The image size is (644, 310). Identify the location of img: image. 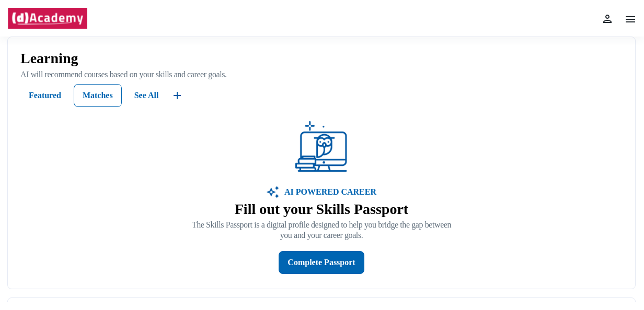
(273, 193).